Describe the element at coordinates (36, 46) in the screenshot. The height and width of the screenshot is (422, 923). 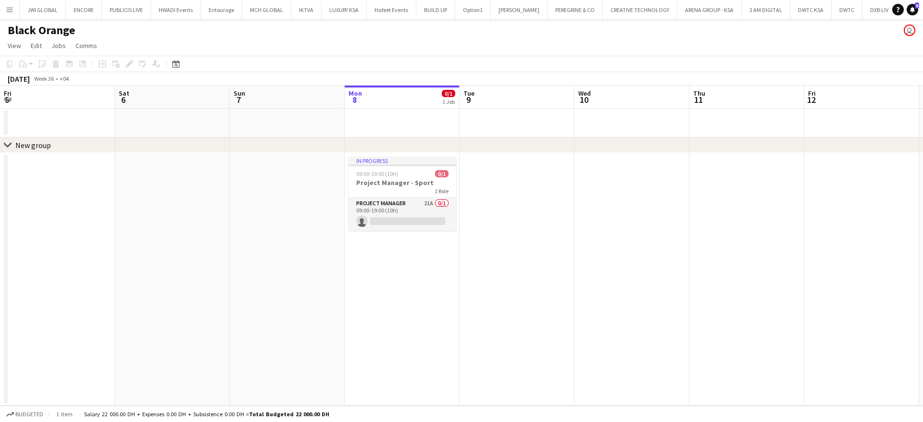
I see `span: Edit` at that location.